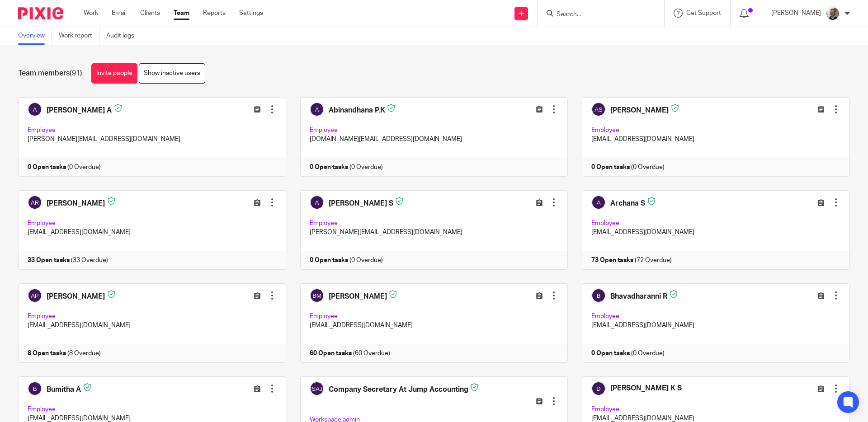  I want to click on a: Settings, so click(251, 13).